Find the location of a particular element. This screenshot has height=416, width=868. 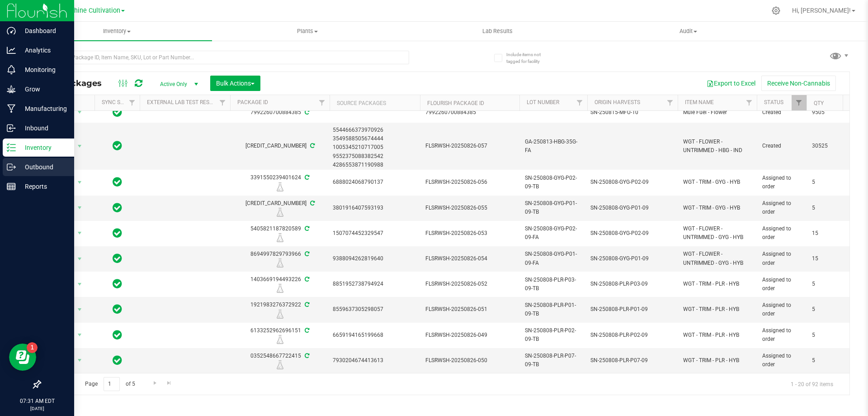

span: Sunshine Cultivation is located at coordinates (90, 11).